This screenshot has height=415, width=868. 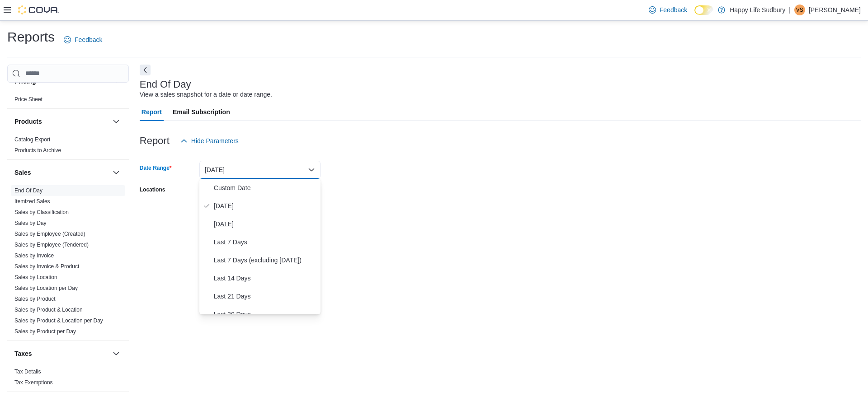 What do you see at coordinates (46, 267) in the screenshot?
I see `span: Sales by Invoice & Product` at bounding box center [46, 267].